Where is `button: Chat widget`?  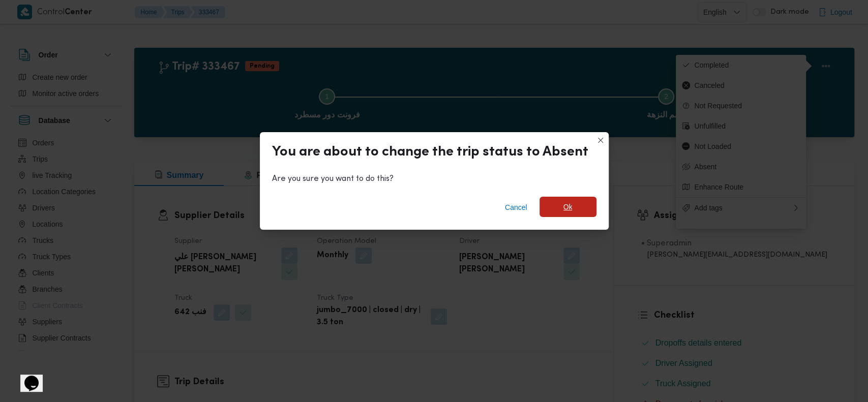
button: Chat widget is located at coordinates (21, 22).